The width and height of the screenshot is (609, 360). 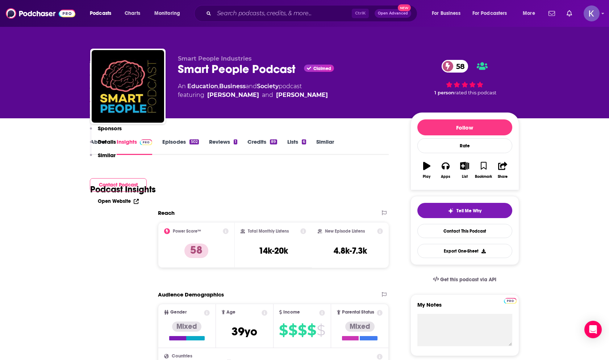 I want to click on a: Podchaser - Follow, Share and Rate Podcasts, so click(x=41, y=13).